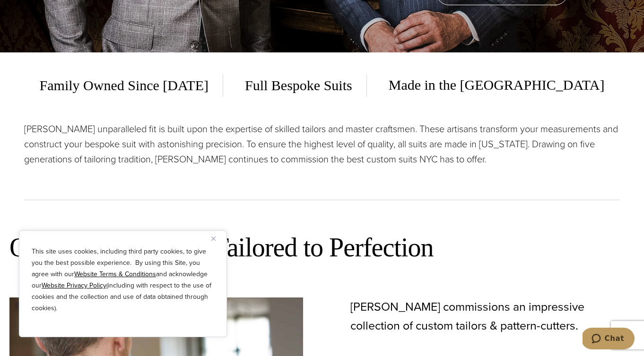 The height and width of the screenshot is (356, 644). What do you see at coordinates (123, 280) in the screenshot?
I see `p: This site uses cookies, including third party cookies, to give you the best possible experience. ...` at bounding box center [123, 280].